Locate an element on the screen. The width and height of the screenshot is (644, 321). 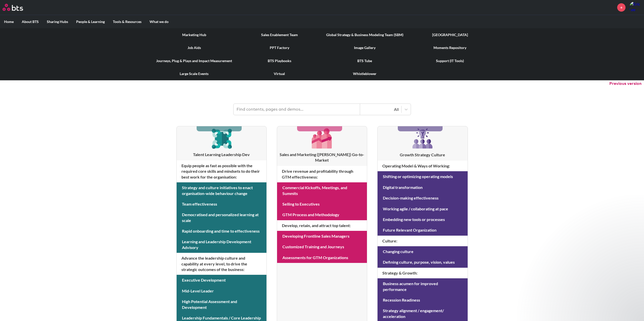
img: Eric Lee is located at coordinates (635, 7).